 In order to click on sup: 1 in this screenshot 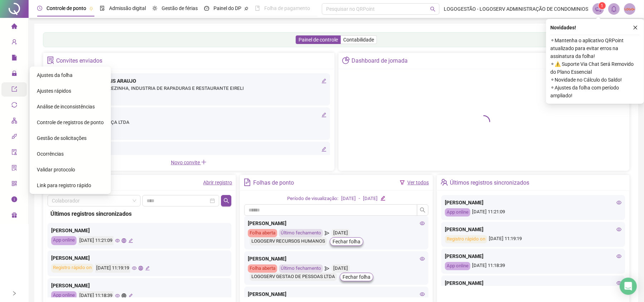, I will do `click(602, 6)`.